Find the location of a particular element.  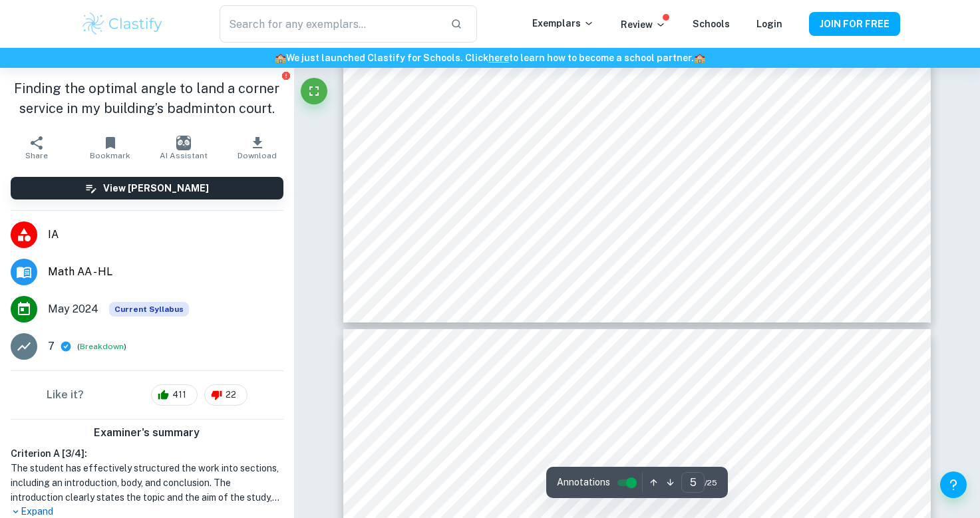

a: Schools is located at coordinates (711, 24).